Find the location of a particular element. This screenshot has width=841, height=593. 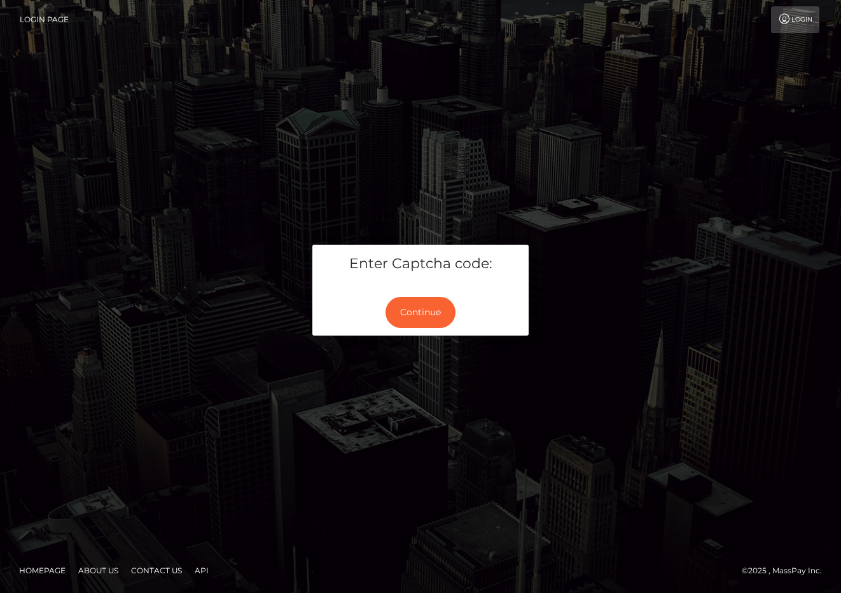

a: Login Page is located at coordinates (44, 20).